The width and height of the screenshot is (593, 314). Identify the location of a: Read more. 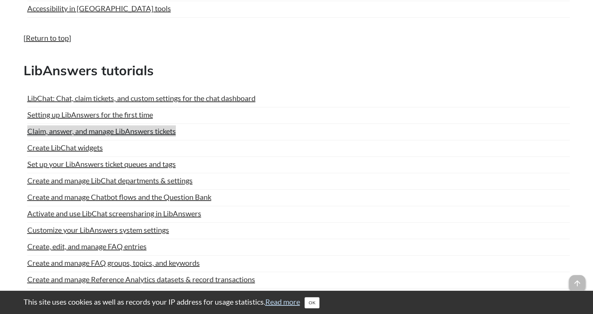
(282, 302).